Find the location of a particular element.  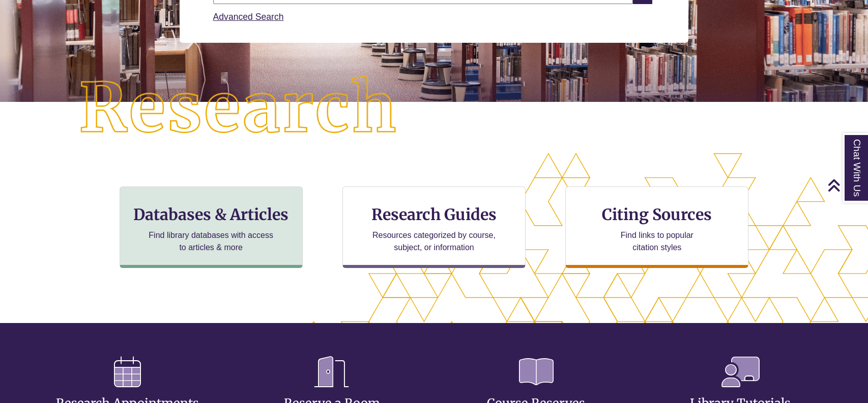

h3: Databases & Articles is located at coordinates (211, 214).